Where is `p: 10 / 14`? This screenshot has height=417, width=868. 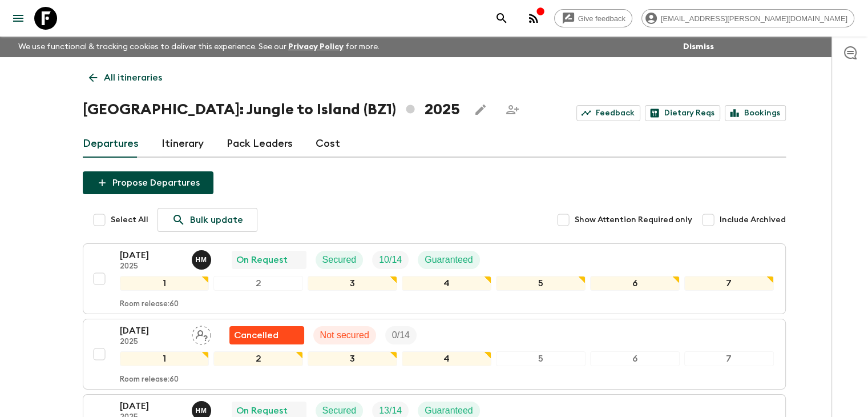
p: 10 / 14 is located at coordinates (390, 260).